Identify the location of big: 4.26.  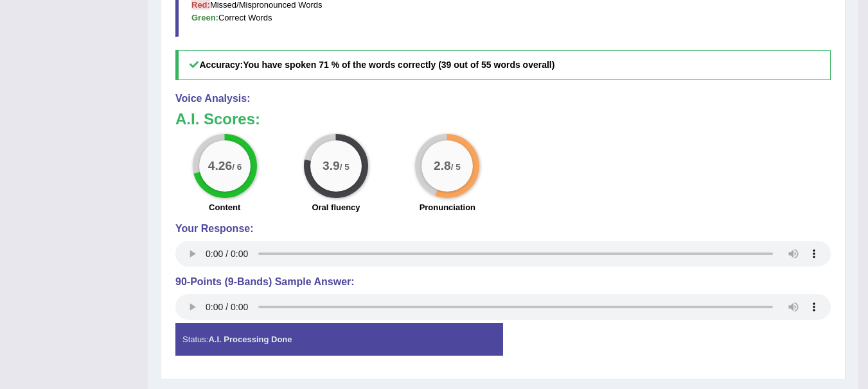
(219, 166).